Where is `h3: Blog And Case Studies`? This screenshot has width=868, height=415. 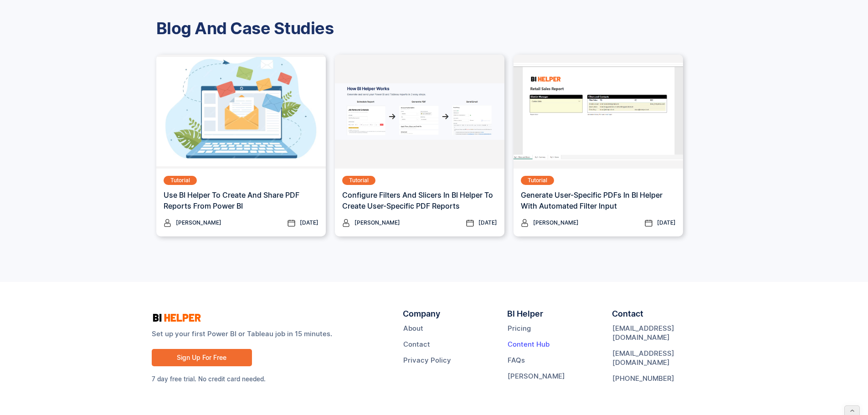
h3: Blog And Case Studies is located at coordinates (434, 29).